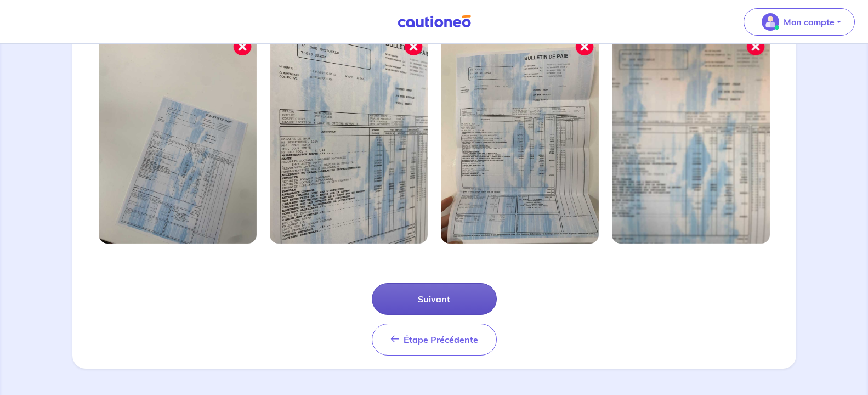  Describe the element at coordinates (809, 22) in the screenshot. I see `p: Mon compte` at that location.